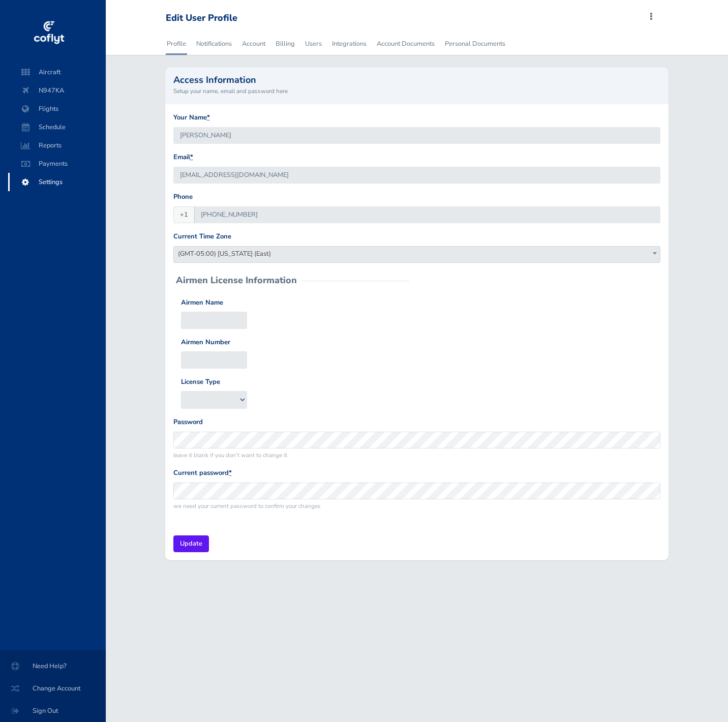 This screenshot has height=722, width=728. Describe the element at coordinates (184, 215) in the screenshot. I see `span: +1` at that location.